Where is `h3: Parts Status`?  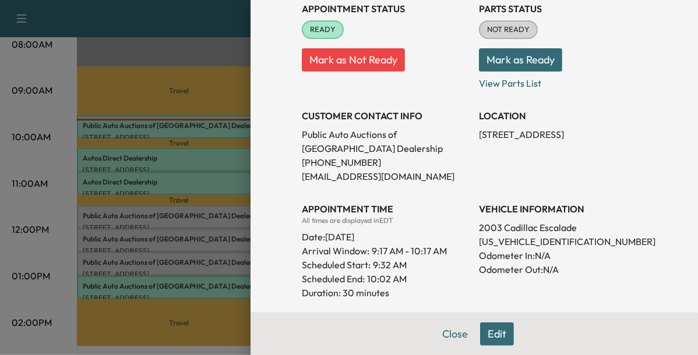
h3: Parts Status is located at coordinates (563, 9).